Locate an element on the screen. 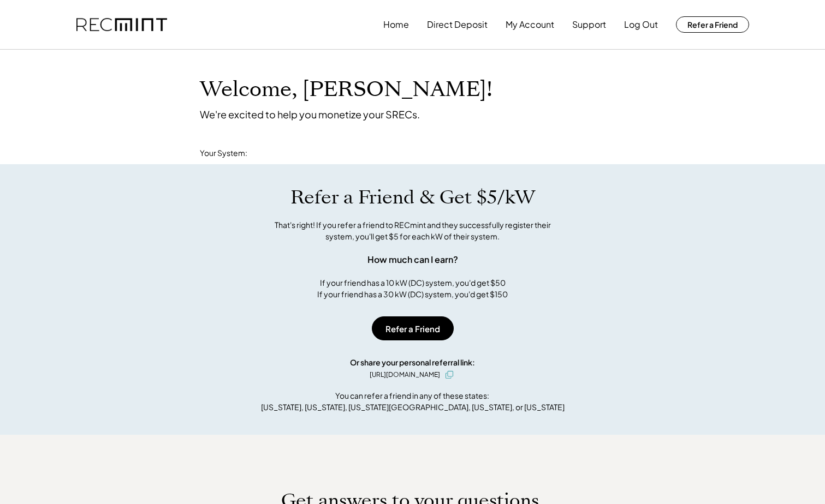  button: Home is located at coordinates (395, 24).